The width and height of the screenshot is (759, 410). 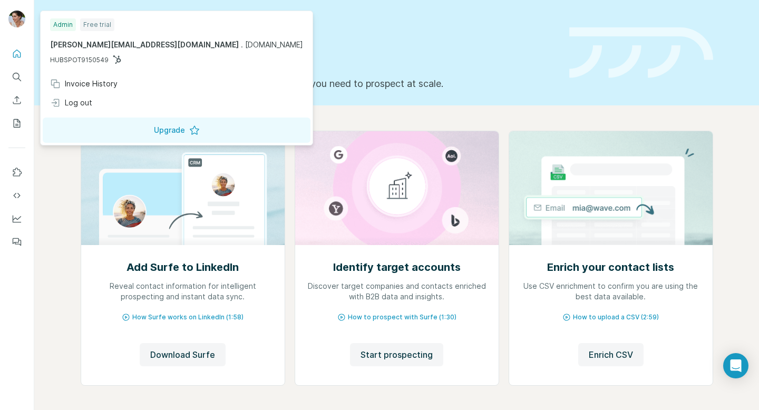 I want to click on span: Download Surfe, so click(x=182, y=355).